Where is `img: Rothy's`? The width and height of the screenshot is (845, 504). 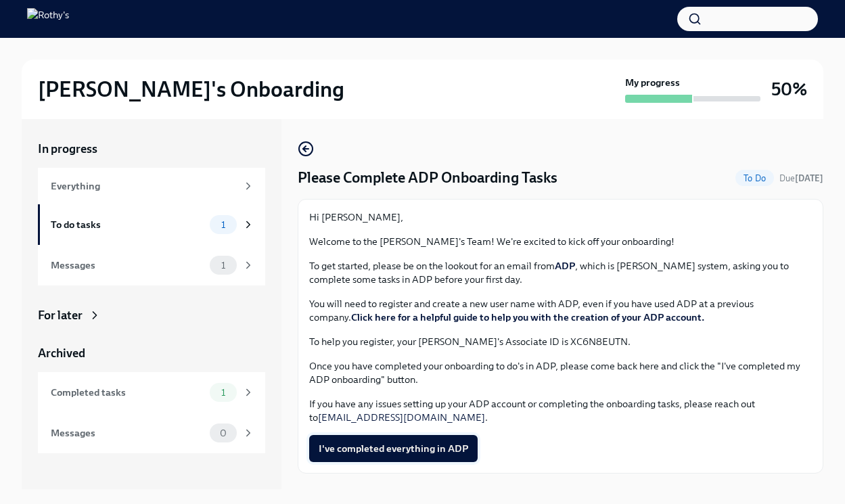 img: Rothy's is located at coordinates (48, 19).